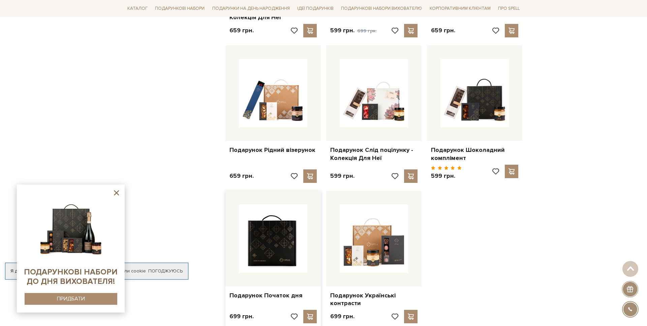 The image size is (647, 326). I want to click on a: Подарунки на День народження, so click(251, 8).